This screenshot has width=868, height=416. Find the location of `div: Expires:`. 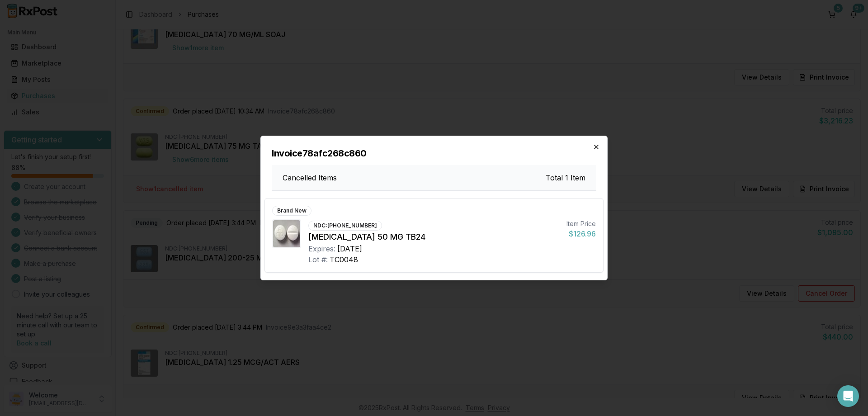

div: Expires: is located at coordinates (322, 249).